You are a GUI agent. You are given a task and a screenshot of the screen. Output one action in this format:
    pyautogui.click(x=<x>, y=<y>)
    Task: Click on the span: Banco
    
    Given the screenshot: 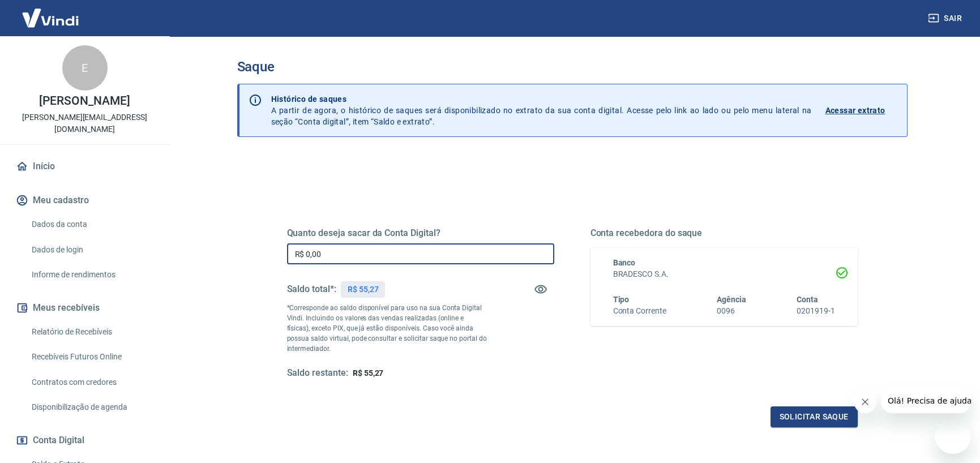 What is the action you would take?
    pyautogui.click(x=624, y=263)
    